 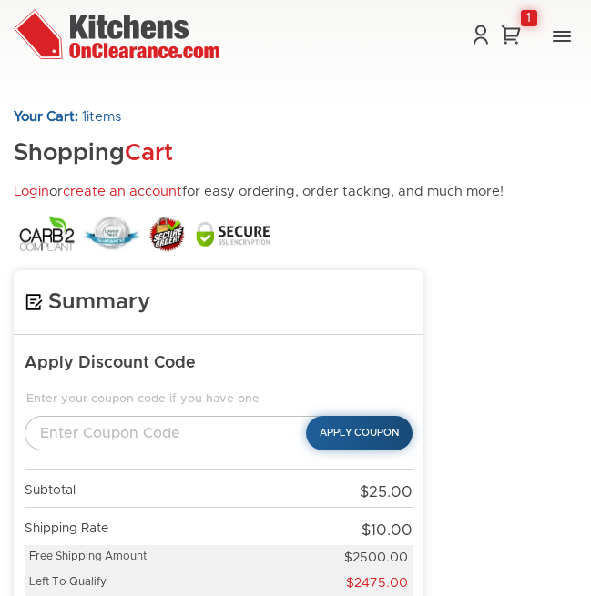 What do you see at coordinates (46, 233) in the screenshot?
I see `img: Carb2 Compliant` at bounding box center [46, 233].